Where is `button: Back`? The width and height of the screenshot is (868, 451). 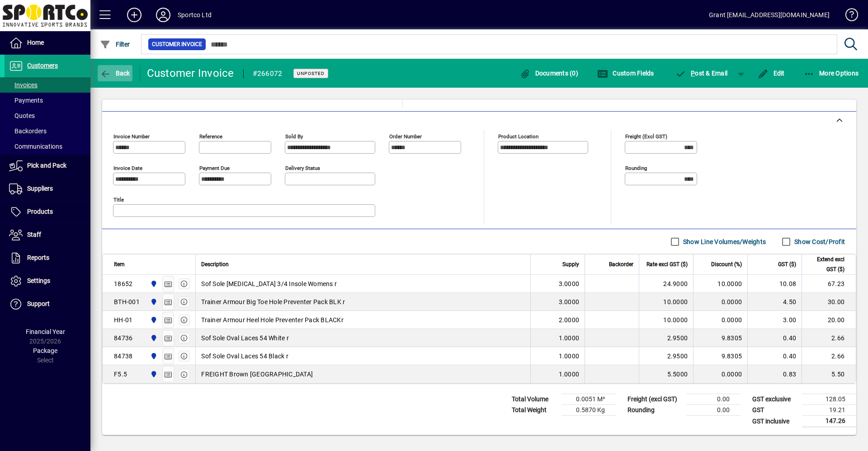 button: Back is located at coordinates (115, 73).